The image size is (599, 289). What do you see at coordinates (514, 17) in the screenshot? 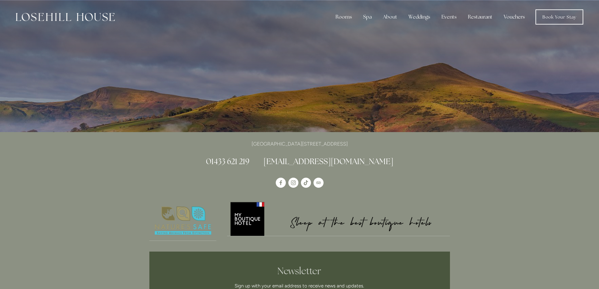
I see `a: Vouchers` at bounding box center [514, 17].